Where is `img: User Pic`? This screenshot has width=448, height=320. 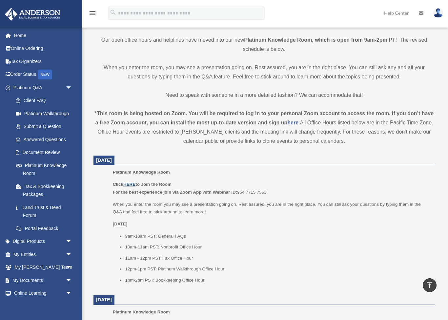 img: User Pic is located at coordinates (438, 13).